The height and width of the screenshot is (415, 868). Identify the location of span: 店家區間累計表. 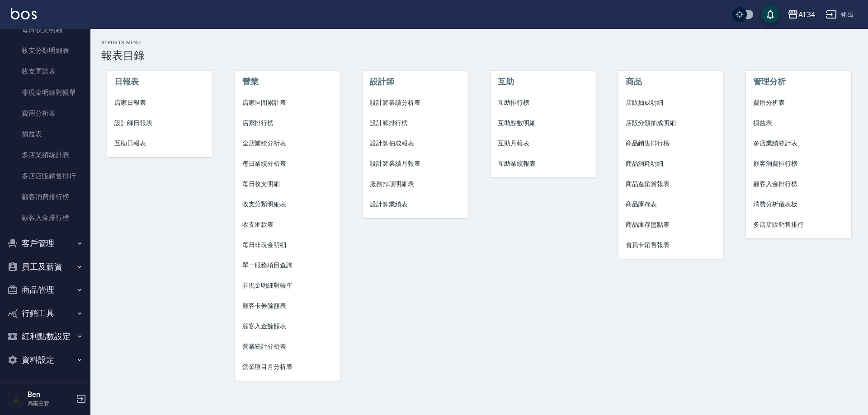
(288, 102).